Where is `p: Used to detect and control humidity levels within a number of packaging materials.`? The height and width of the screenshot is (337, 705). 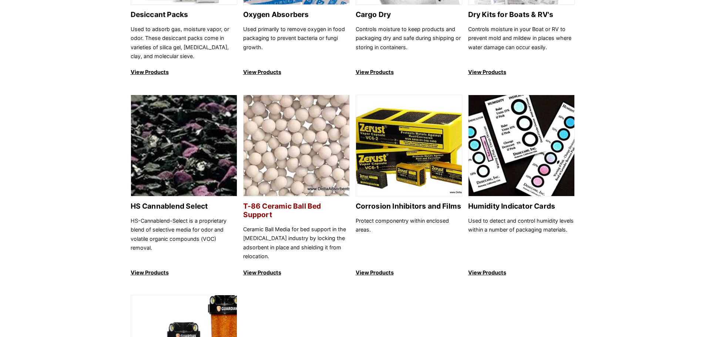
p: Used to detect and control humidity levels within a number of packaging materials. is located at coordinates (522, 239).